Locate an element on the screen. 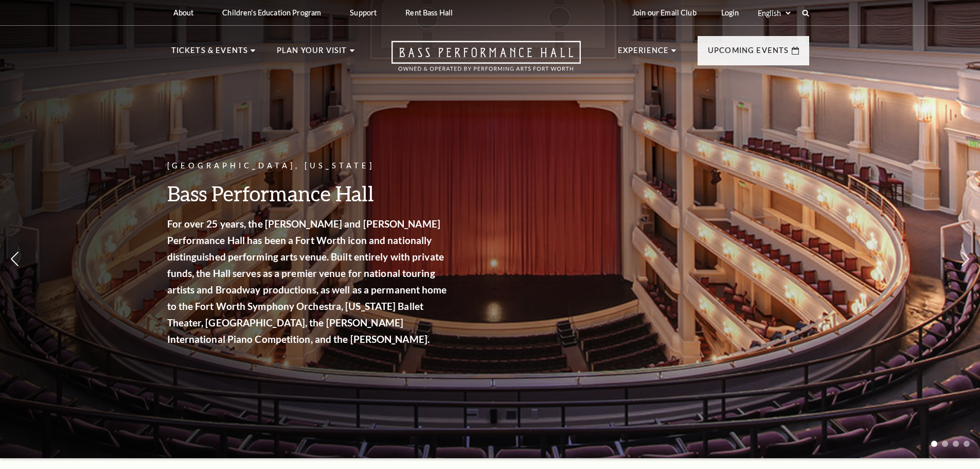  p: About is located at coordinates (184, 13).